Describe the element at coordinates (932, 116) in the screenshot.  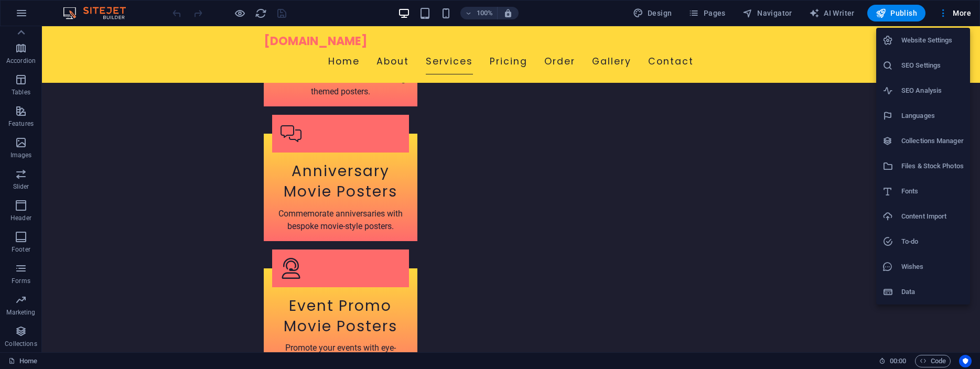
I see `h6: Languages` at that location.